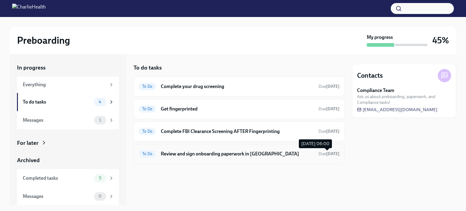 Image resolution: width=466 pixels, height=211 pixels. Describe the element at coordinates (100, 178) in the screenshot. I see `span: 5` at that location.